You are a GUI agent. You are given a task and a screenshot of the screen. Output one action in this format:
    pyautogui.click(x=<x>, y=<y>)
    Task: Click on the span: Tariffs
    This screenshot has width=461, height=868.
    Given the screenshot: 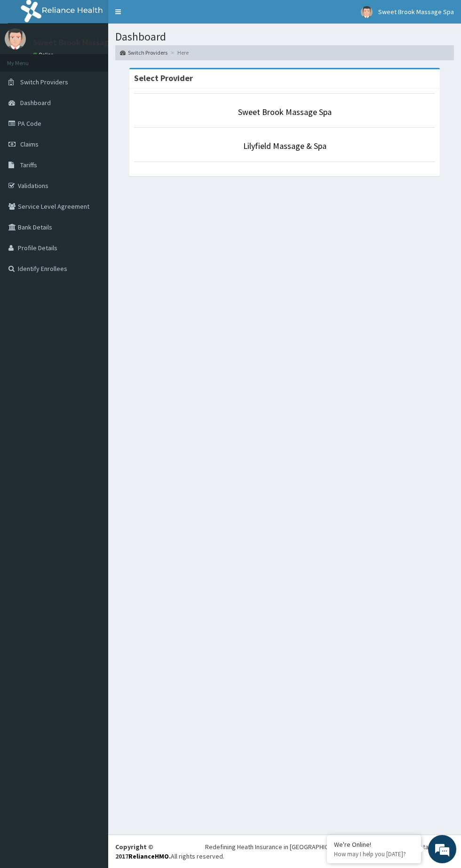 What is the action you would take?
    pyautogui.click(x=29, y=165)
    